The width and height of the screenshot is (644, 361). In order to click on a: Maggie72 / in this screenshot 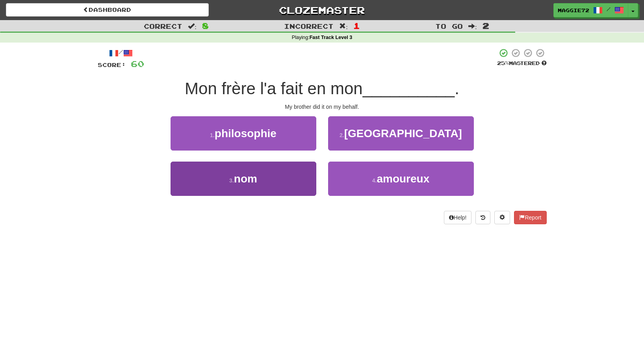, I will do `click(591, 10)`.